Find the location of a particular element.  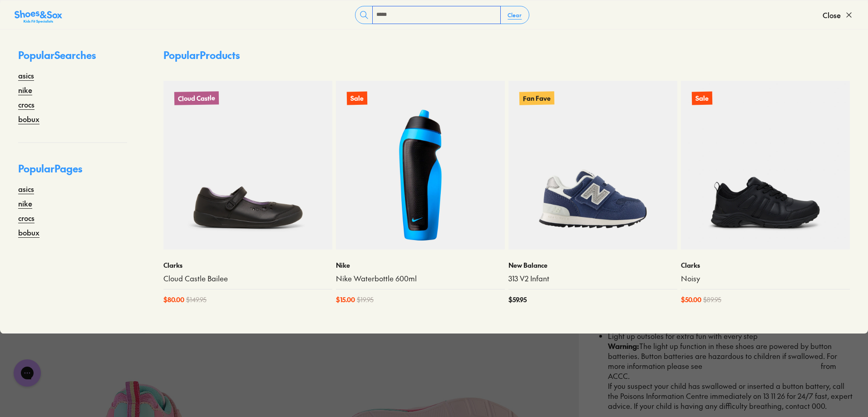

p: New Balance is located at coordinates (592, 265).